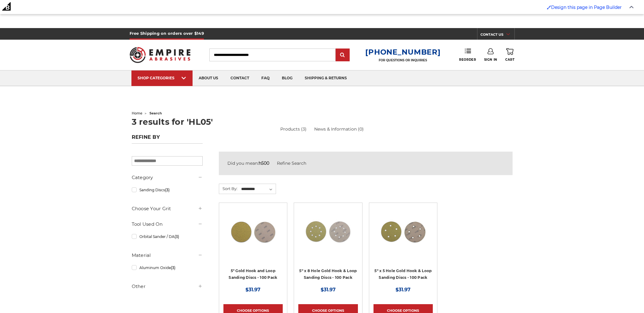 The image size is (644, 313). What do you see at coordinates (168, 237) in the screenshot?
I see `a: Orbital Sander / DA(3)` at bounding box center [168, 237].